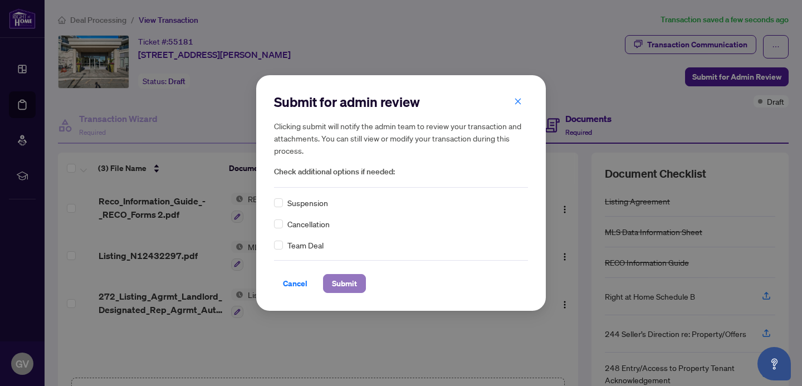 The image size is (802, 386). What do you see at coordinates (401, 138) in the screenshot?
I see `h5: Clicking submit will notify the admin team to review your transaction and attachments. You can st...` at bounding box center [401, 138].